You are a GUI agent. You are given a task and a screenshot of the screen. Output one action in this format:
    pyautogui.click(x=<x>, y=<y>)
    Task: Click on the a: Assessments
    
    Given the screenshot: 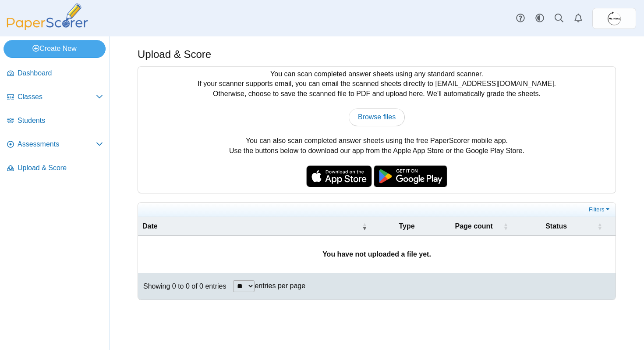 What is the action you would take?
    pyautogui.click(x=55, y=145)
    